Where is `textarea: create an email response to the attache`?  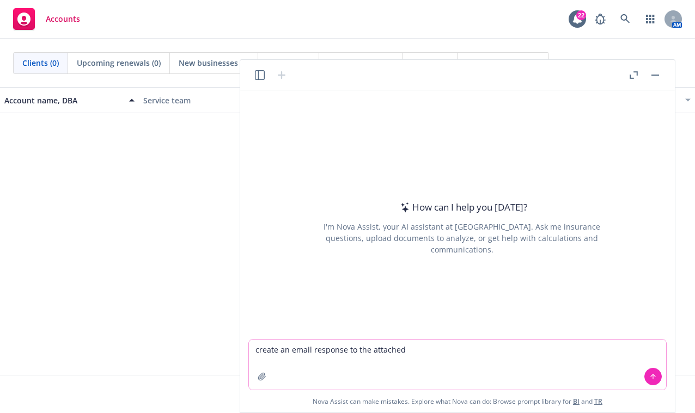 textarea: create an email response to the attache is located at coordinates (458, 365).